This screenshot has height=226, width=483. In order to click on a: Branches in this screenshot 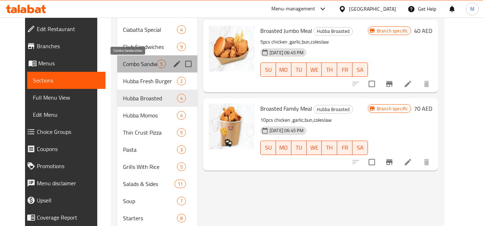, I will do `click(63, 46)`.